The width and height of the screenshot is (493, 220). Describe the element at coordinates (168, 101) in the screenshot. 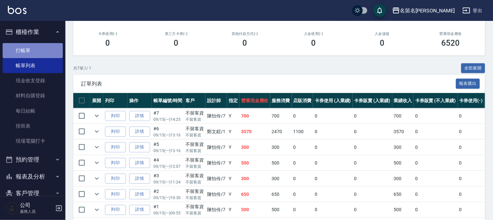

I see `th: 帳單編號/時間` at that location.